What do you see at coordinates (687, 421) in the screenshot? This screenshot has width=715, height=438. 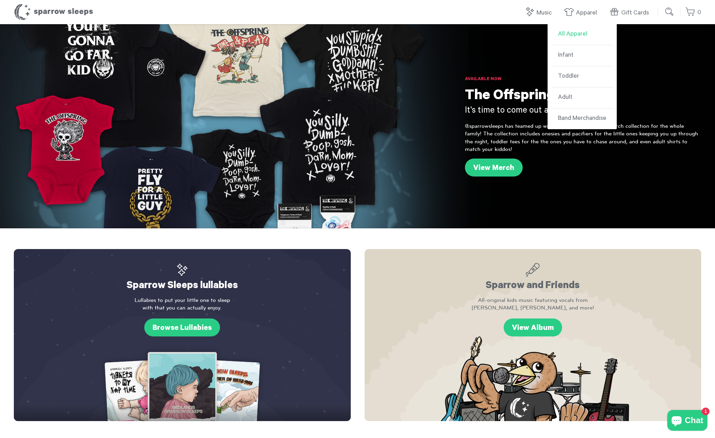 I see `inbox-online-store-chat: Shopify online store chat` at bounding box center [687, 421].